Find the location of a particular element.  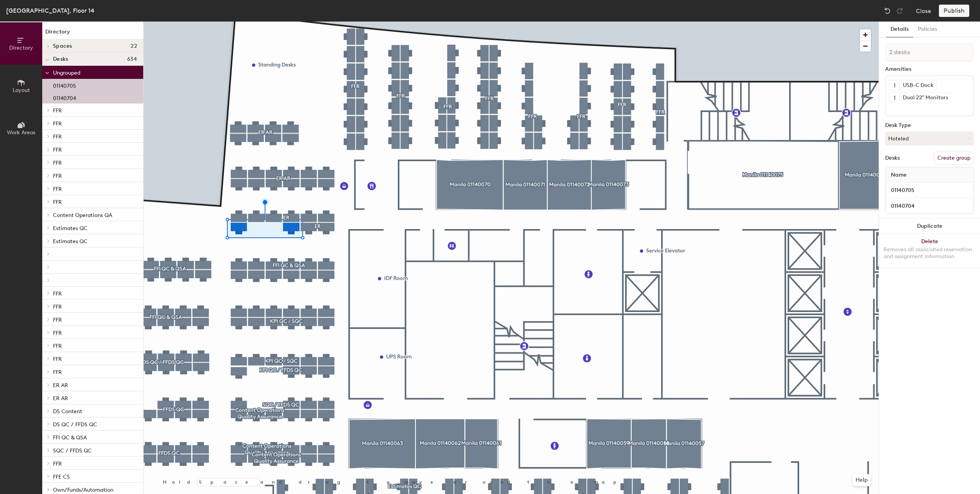

span: Name is located at coordinates (899, 175).